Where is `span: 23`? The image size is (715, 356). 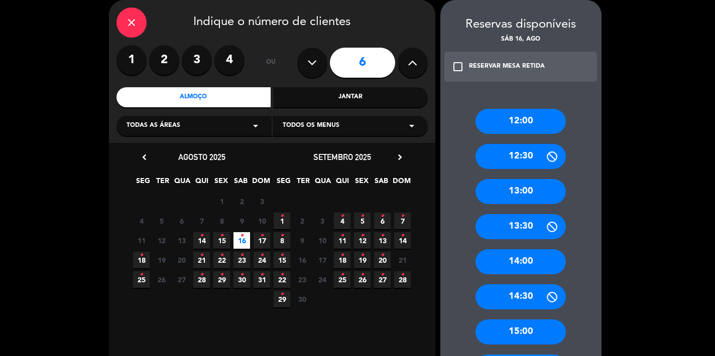 span: 23 is located at coordinates (241, 260).